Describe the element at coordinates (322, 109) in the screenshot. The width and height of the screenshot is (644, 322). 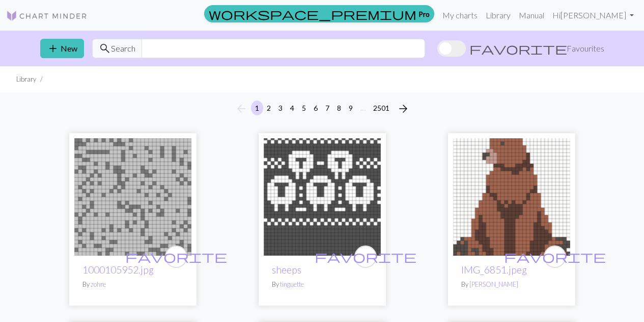
I see `nav: Page navigation` at that location.